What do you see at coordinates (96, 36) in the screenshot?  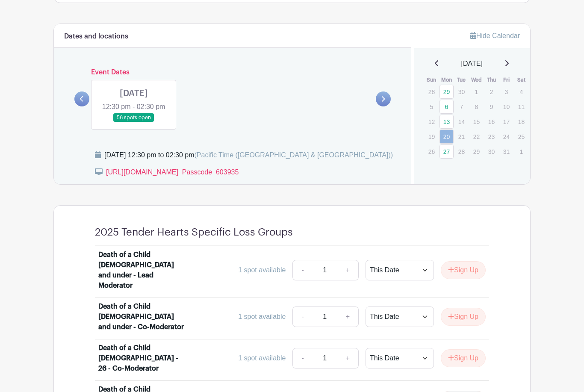 I see `h6: Dates and locations` at bounding box center [96, 36].